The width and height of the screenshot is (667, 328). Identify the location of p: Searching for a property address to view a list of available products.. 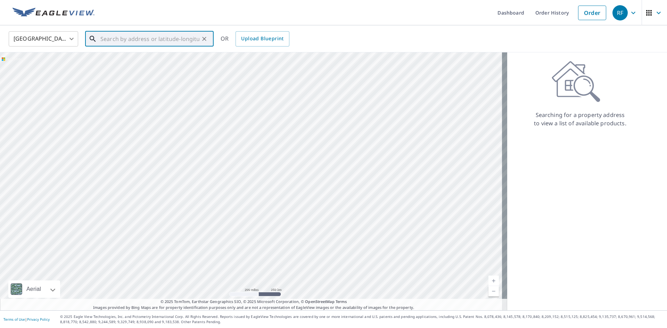
(580, 119).